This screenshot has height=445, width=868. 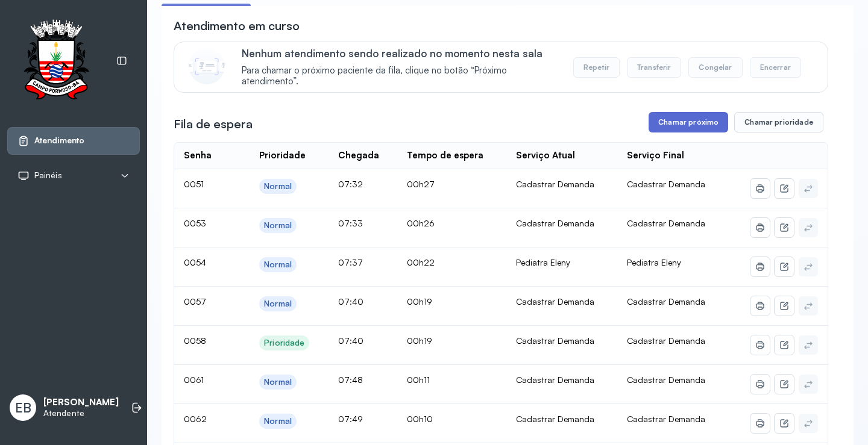 What do you see at coordinates (194, 184) in the screenshot?
I see `span: 0051` at bounding box center [194, 184].